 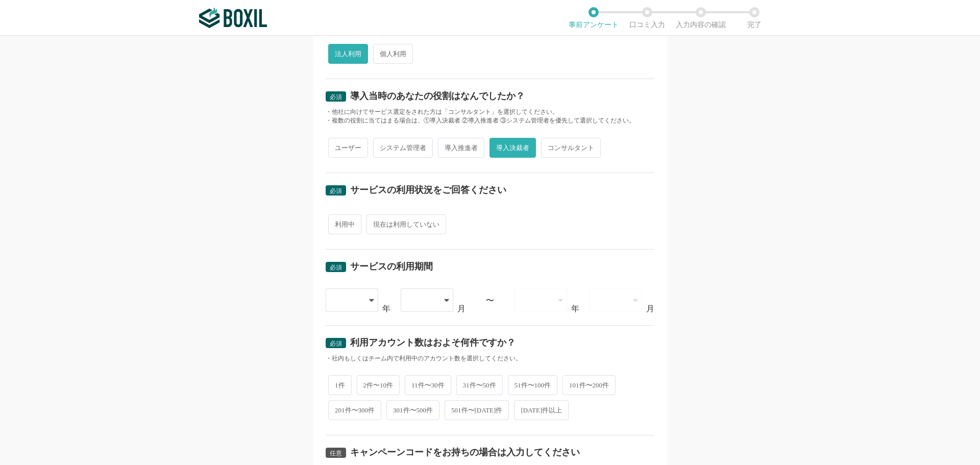 What do you see at coordinates (348, 54) in the screenshot?
I see `span: 法人利用` at bounding box center [348, 54].